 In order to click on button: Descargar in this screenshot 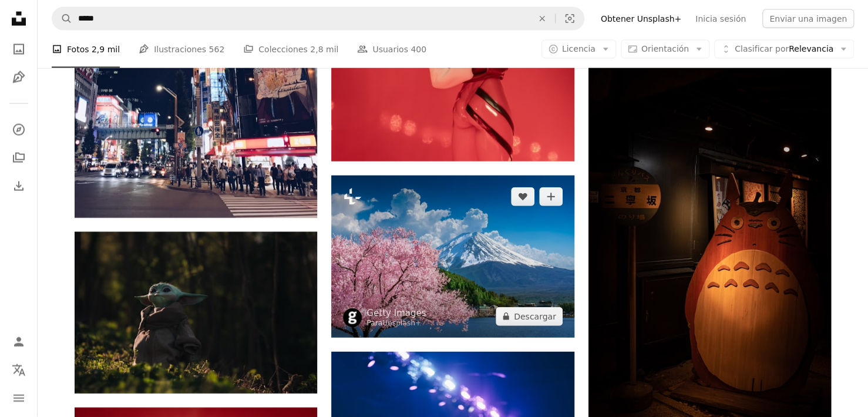, I will do `click(529, 317)`.